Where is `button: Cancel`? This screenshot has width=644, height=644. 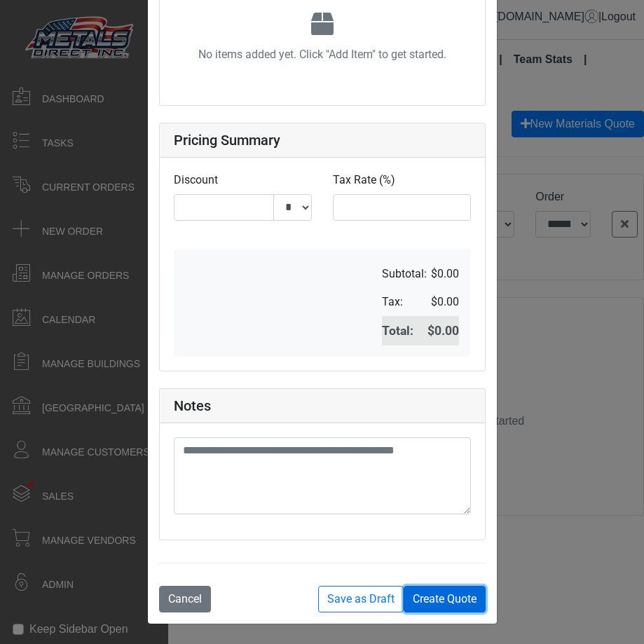 button: Cancel is located at coordinates (185, 599).